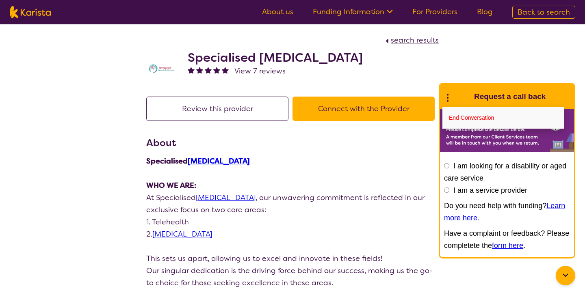  What do you see at coordinates (277, 12) in the screenshot?
I see `a: About us` at bounding box center [277, 12].